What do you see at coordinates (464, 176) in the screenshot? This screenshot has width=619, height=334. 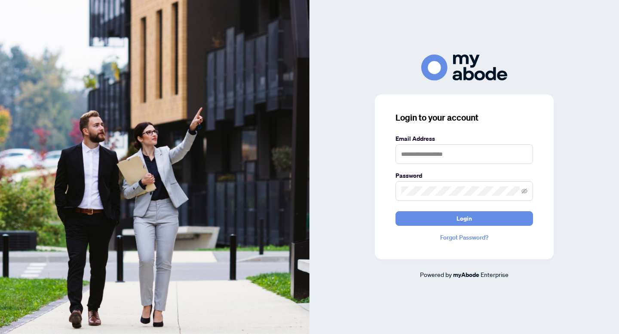 I see `label: Password` at bounding box center [464, 176].